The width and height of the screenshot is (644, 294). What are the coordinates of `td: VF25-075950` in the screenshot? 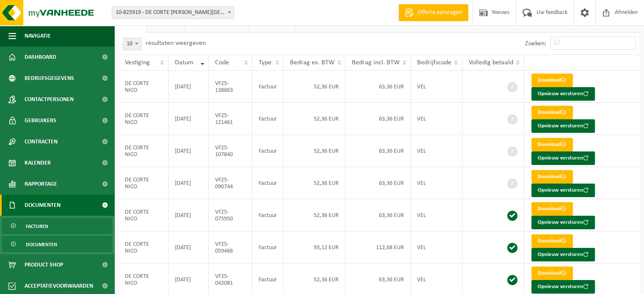 It's located at (230, 215).